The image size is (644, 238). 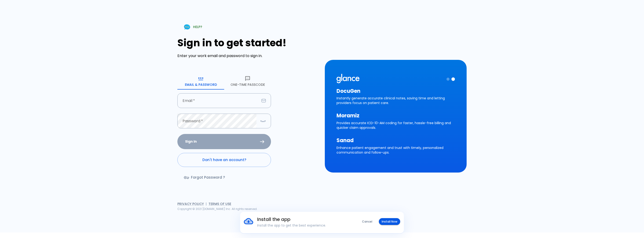 I want to click on p: Install the app to get the best experience., so click(x=302, y=225).